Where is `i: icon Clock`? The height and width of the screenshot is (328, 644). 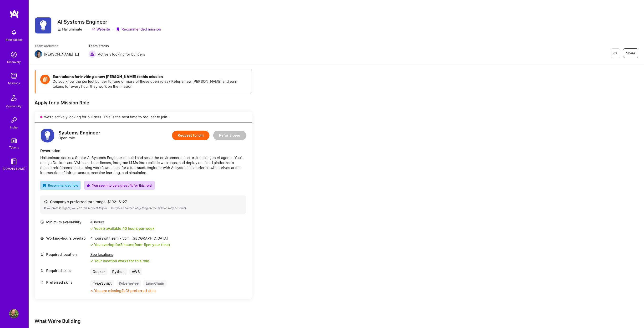
i: icon Clock is located at coordinates (42, 222).